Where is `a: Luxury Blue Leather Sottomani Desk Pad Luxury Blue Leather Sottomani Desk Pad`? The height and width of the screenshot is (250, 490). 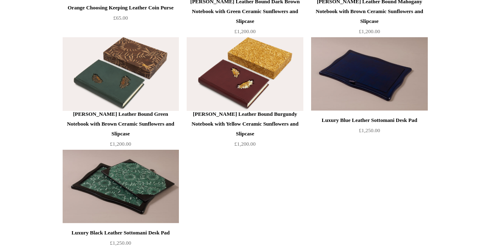 a: Luxury Blue Leather Sottomani Desk Pad Luxury Blue Leather Sottomani Desk Pad is located at coordinates (370, 74).